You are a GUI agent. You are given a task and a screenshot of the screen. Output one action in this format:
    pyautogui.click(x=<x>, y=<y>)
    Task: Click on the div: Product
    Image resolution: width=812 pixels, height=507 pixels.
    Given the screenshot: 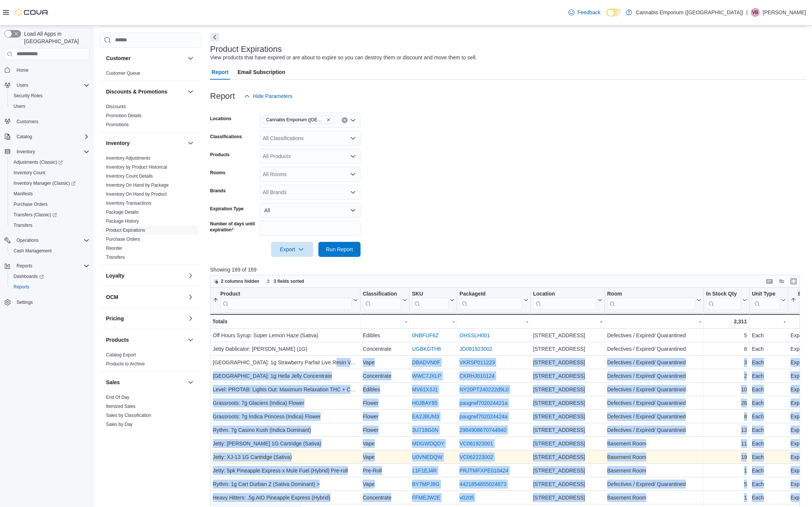 What is the action you would take?
    pyautogui.click(x=286, y=293)
    